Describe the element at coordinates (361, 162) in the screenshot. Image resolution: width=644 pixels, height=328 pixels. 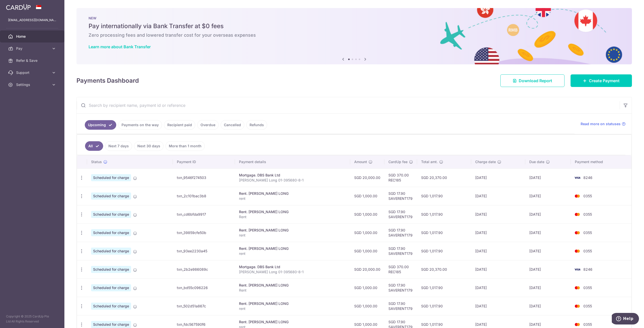
I see `span: Amount` at that location.